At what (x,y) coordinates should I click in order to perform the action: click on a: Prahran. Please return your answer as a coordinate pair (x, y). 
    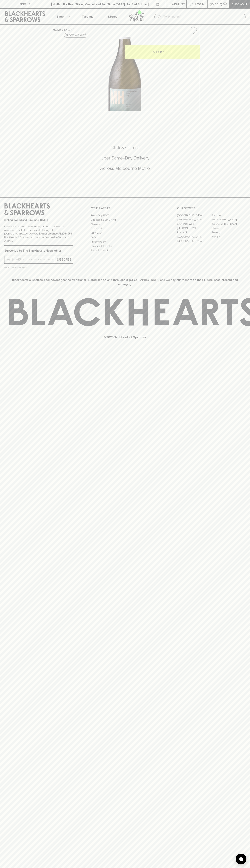
    Looking at the image, I should click on (228, 237).